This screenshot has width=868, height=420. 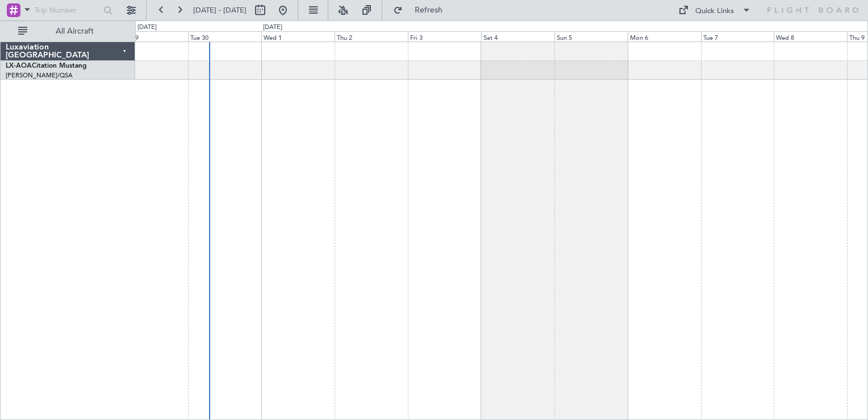 I want to click on span: All Aircraft, so click(x=75, y=31).